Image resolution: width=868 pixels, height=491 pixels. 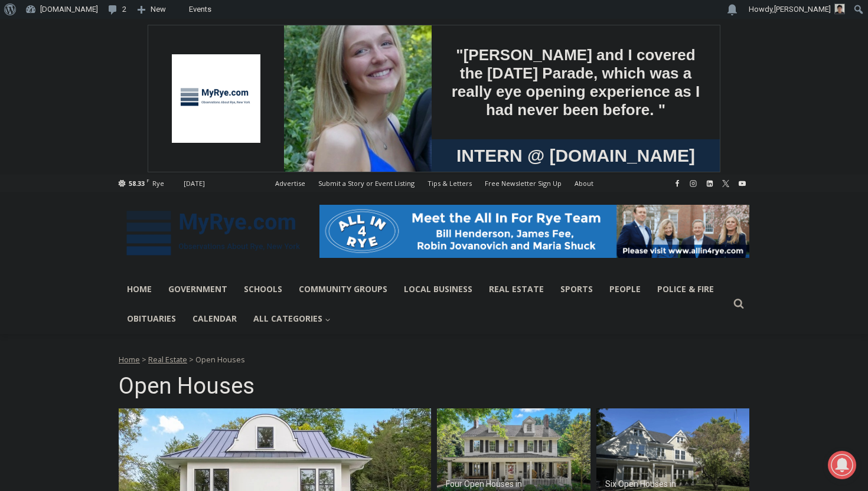 What do you see at coordinates (678, 184) in the screenshot?
I see `a: Facebook` at bounding box center [678, 184].